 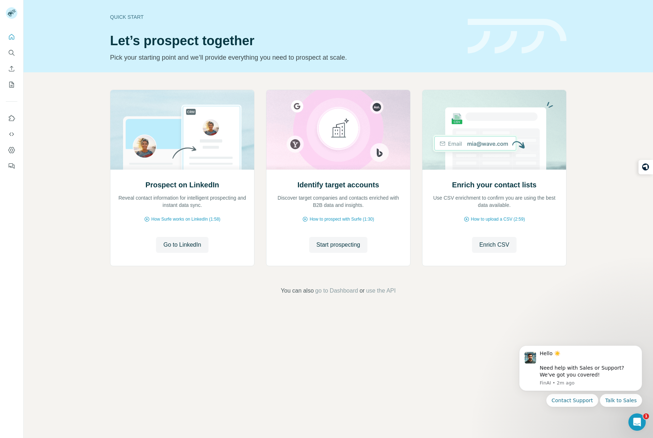 What do you see at coordinates (494, 201) in the screenshot?
I see `p: Use CSV enrichment to confirm you are using the best data available.` at bounding box center [494, 201].